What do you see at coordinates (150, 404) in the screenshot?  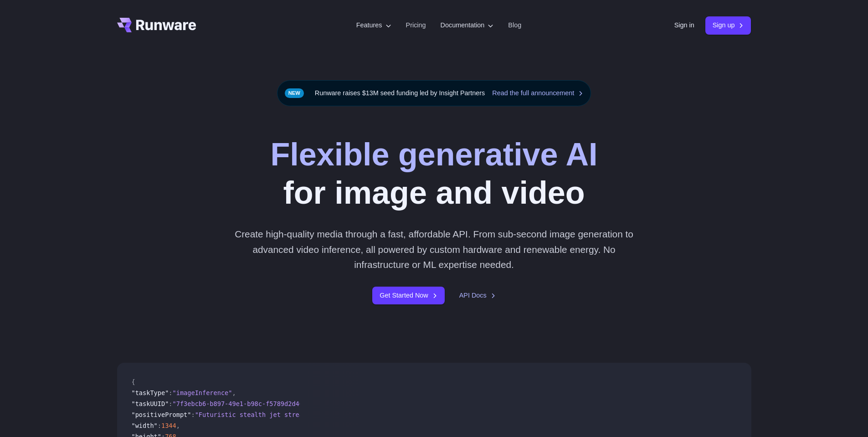 I see `span: "taskUUID"` at bounding box center [150, 404].